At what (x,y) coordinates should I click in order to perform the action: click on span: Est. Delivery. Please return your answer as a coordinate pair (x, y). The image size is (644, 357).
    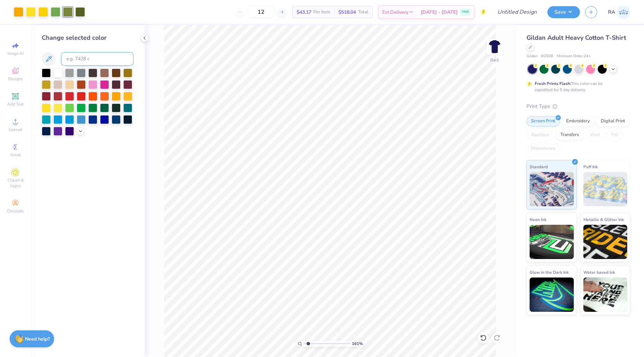
    Looking at the image, I should click on (395, 12).